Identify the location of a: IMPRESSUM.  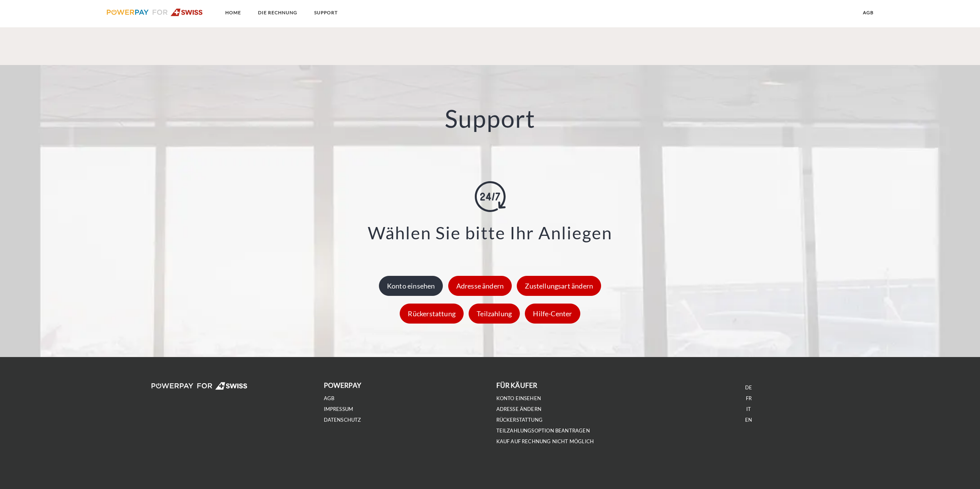
(339, 409).